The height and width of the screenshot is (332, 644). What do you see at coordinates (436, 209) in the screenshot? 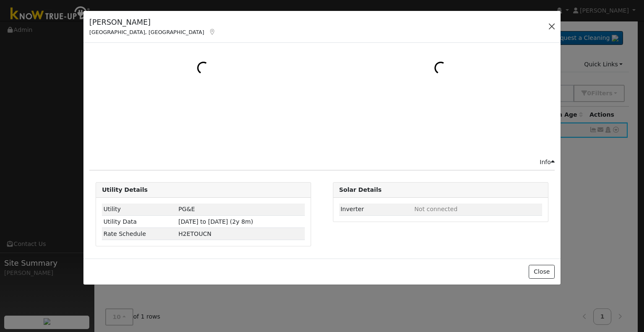
I see `span: ID: null, authorized: None` at bounding box center [436, 209].